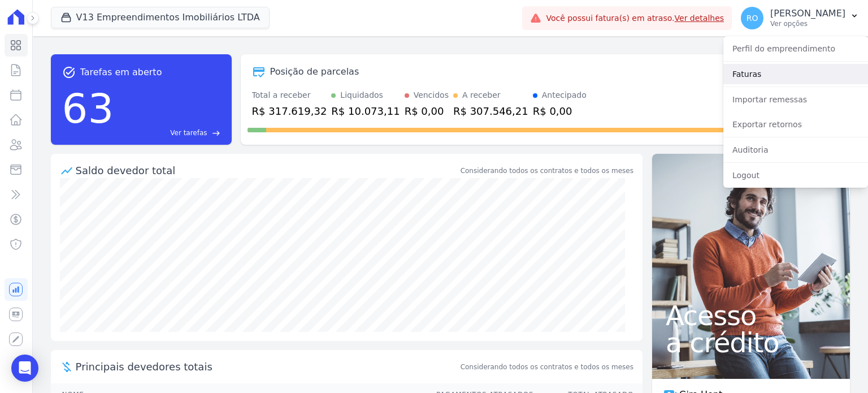 This screenshot has width=868, height=393. I want to click on div: A receber, so click(481, 95).